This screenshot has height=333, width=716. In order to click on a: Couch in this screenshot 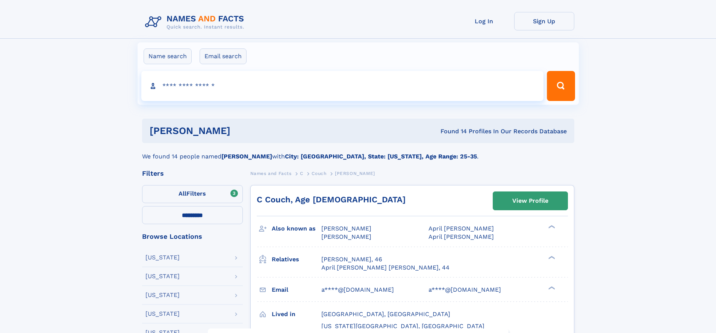, I will do `click(319, 173)`.